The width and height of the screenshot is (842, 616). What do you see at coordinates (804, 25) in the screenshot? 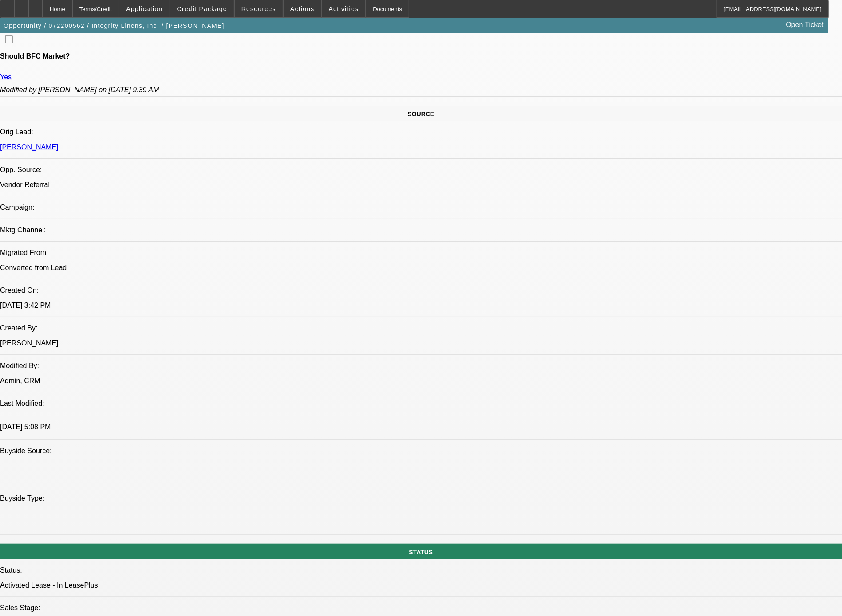
I see `a: Open Ticket` at bounding box center [804, 25].